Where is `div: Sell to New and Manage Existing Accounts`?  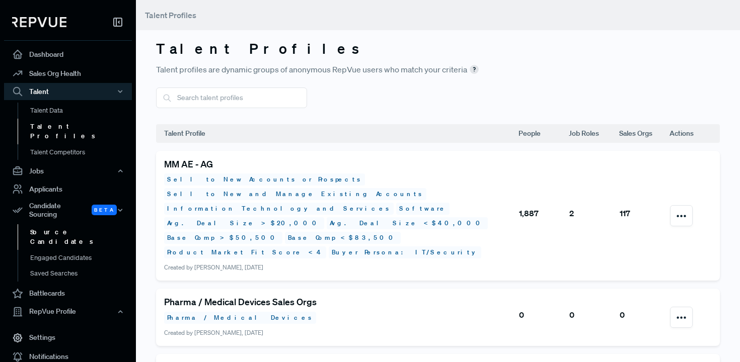
div: Sell to New and Manage Existing Accounts is located at coordinates (295, 194).